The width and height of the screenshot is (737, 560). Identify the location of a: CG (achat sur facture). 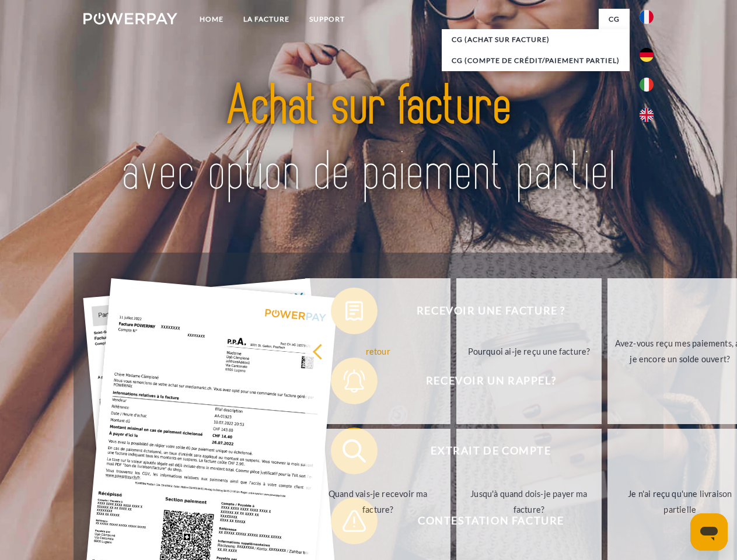
(535, 40).